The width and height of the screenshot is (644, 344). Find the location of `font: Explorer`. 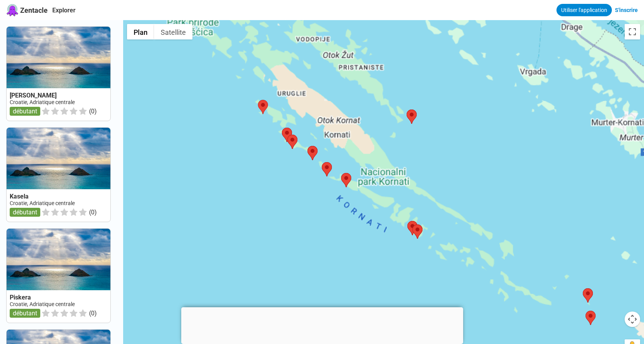

font: Explorer is located at coordinates (64, 10).